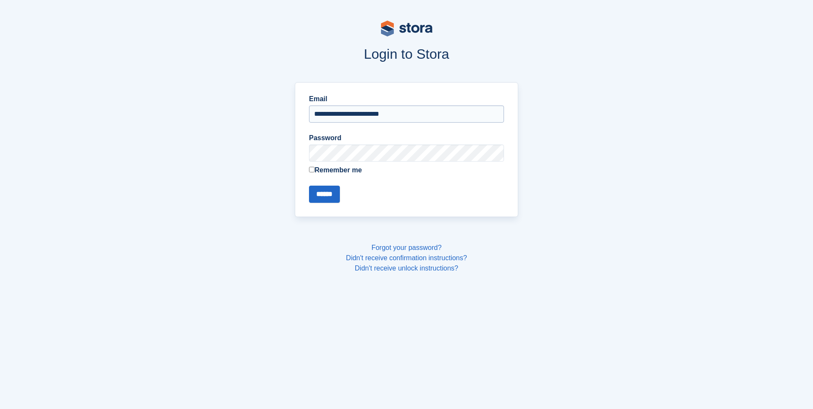 Image resolution: width=813 pixels, height=409 pixels. Describe the element at coordinates (407, 28) in the screenshot. I see `img: stora-logo-53a41332b3708ae10de48c4981b4e9114cc0af31d8433b30ea865607fb682f29.svg` at that location.